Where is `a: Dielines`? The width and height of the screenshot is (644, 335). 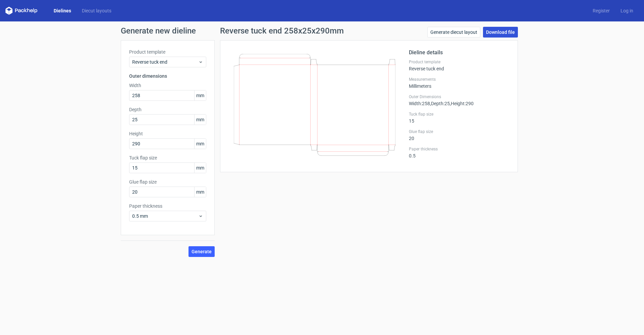 a: Dielines is located at coordinates (62, 11).